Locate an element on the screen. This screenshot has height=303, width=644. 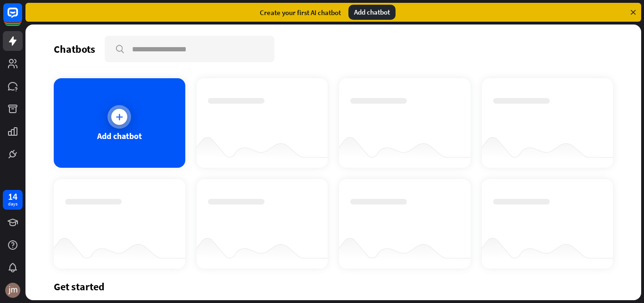
div: 14 is located at coordinates (13, 197).